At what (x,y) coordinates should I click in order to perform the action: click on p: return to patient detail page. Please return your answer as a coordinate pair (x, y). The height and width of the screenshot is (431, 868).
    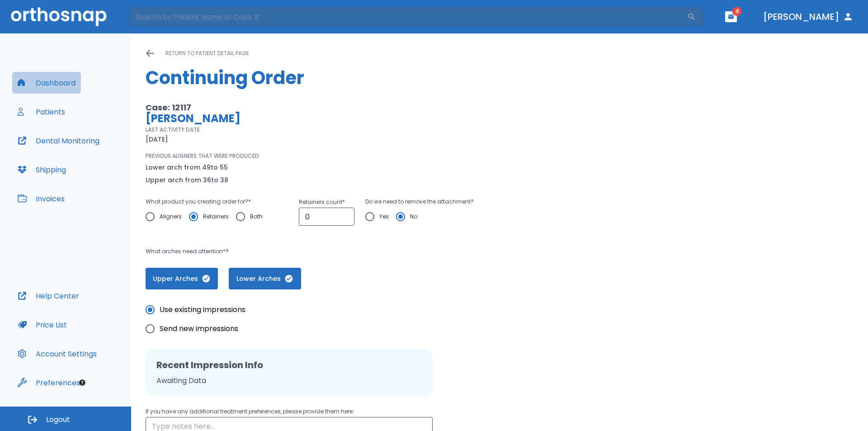
    Looking at the image, I should click on (207, 54).